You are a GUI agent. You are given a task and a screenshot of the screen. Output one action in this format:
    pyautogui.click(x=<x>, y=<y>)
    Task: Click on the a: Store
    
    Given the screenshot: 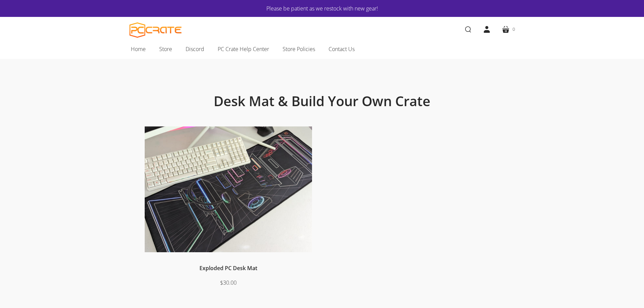 What is the action you would take?
    pyautogui.click(x=166, y=49)
    